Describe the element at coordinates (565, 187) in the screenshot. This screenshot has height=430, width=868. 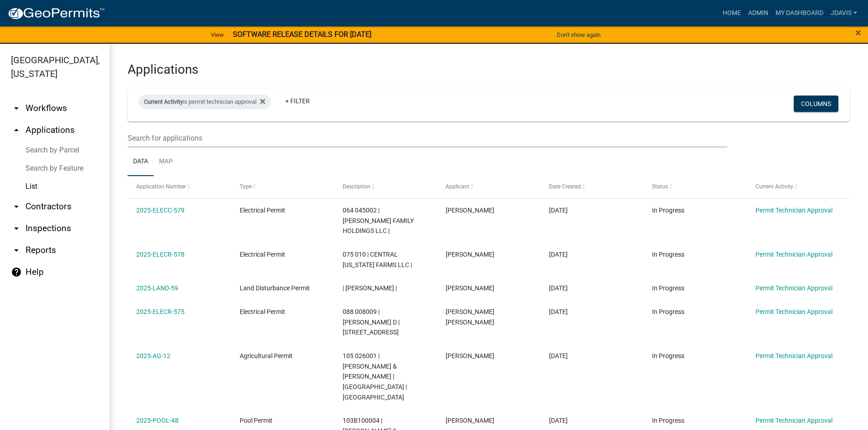
I see `span: Date Created` at that location.